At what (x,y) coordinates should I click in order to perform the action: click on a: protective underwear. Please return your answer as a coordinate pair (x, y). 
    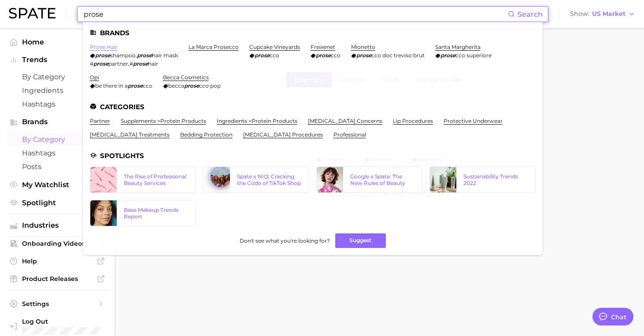
    Looking at the image, I should click on (473, 121).